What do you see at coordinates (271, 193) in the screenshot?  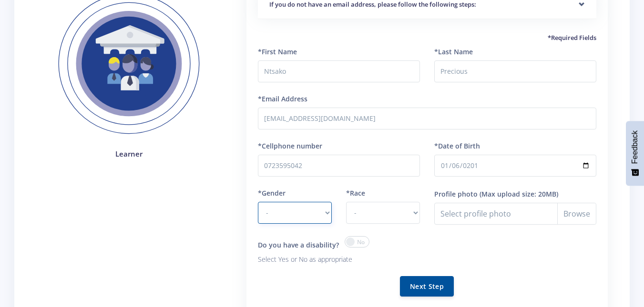 I see `label: *Gender` at bounding box center [271, 193].